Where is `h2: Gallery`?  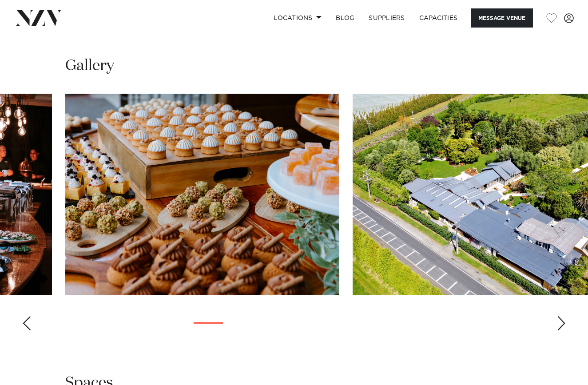
h2: Gallery is located at coordinates (90, 66).